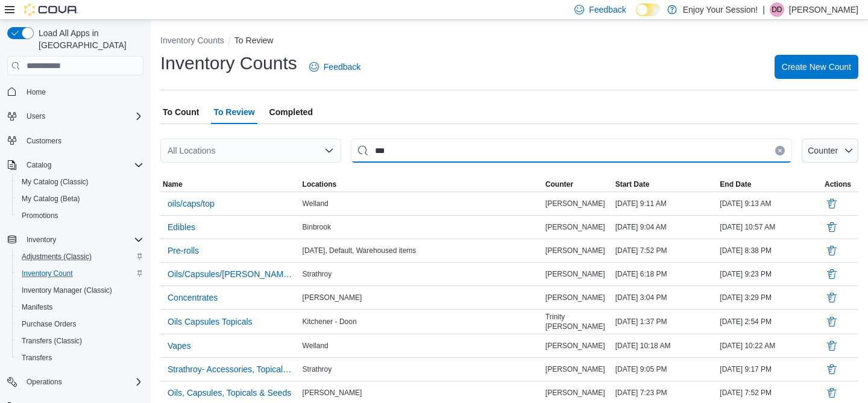 The image size is (868, 403). What do you see at coordinates (80, 341) in the screenshot?
I see `button: Transfers (Classic)` at bounding box center [80, 341].